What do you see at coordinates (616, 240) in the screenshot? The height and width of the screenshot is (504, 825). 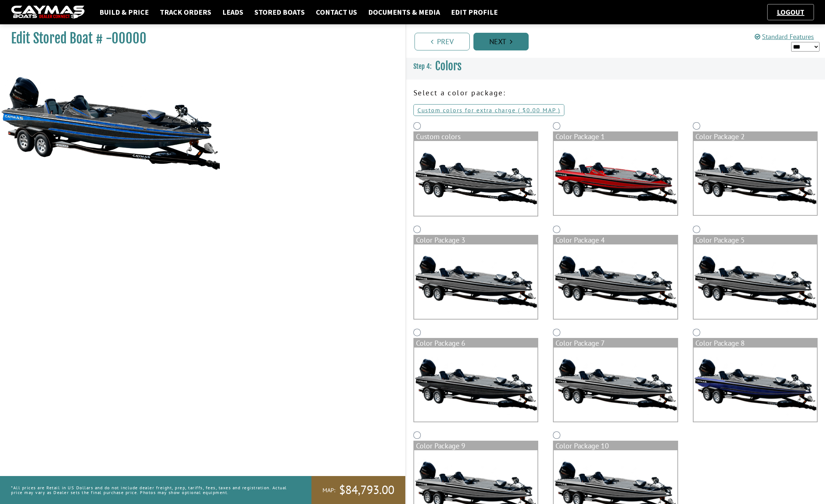 I see `div: Color Package 4` at bounding box center [616, 240].